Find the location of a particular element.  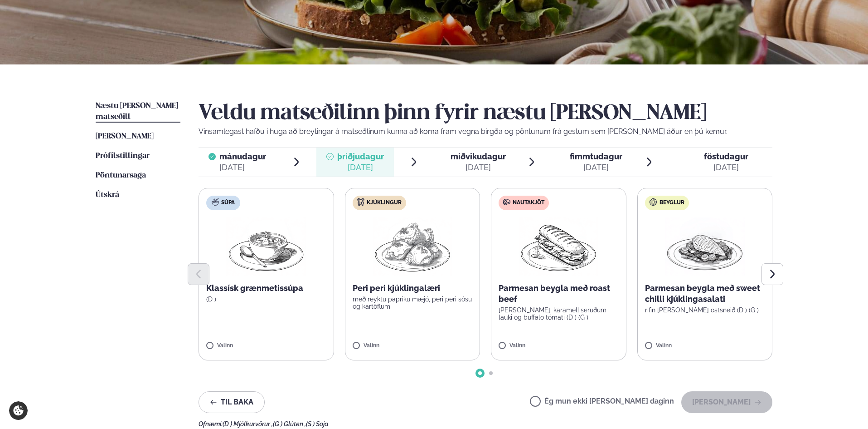

p: (D ) is located at coordinates (266, 299).